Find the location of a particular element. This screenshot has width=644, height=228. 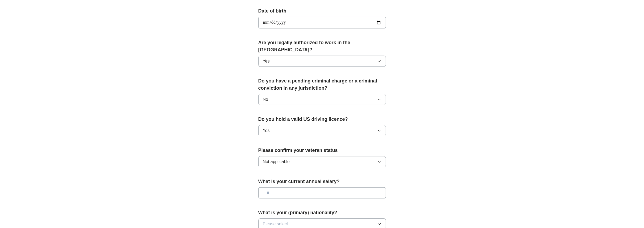

span: Please select... is located at coordinates (277, 224).